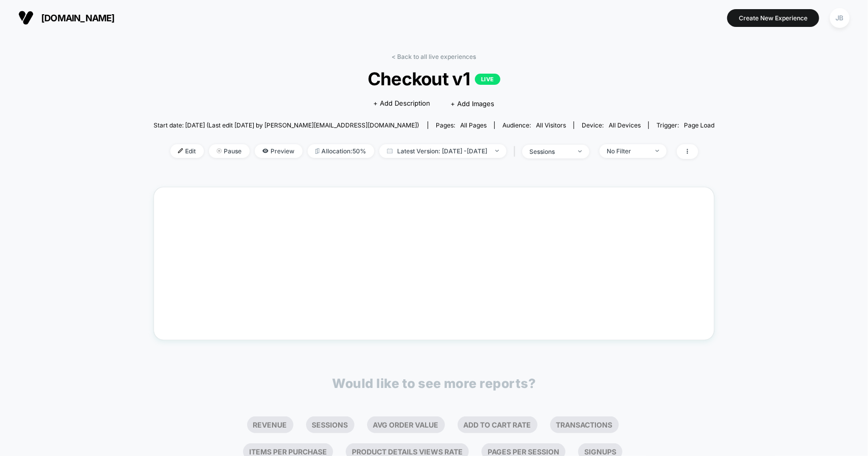  Describe the element at coordinates (434, 383) in the screenshot. I see `p: Would like to see more reports?` at that location.